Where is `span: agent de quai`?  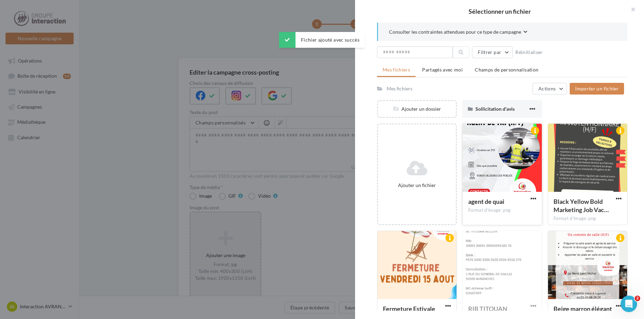 span: agent de quai is located at coordinates (486, 202).